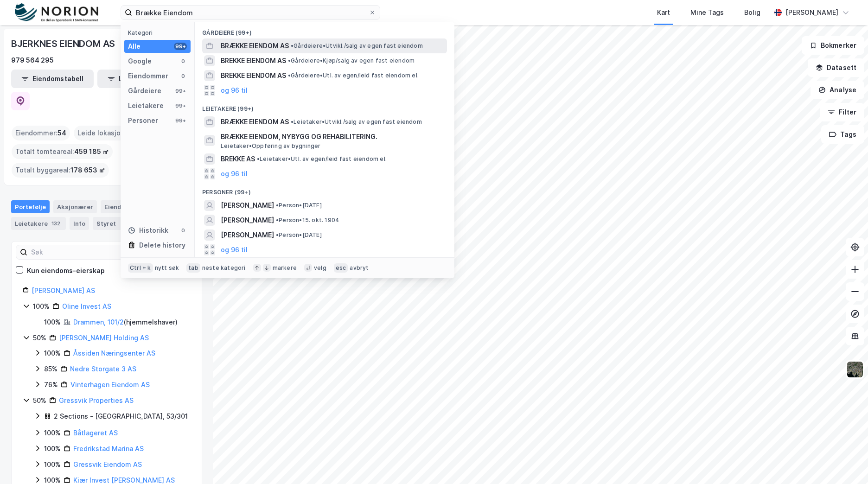  Describe the element at coordinates (148, 230) in the screenshot. I see `div: Historikk` at that location.